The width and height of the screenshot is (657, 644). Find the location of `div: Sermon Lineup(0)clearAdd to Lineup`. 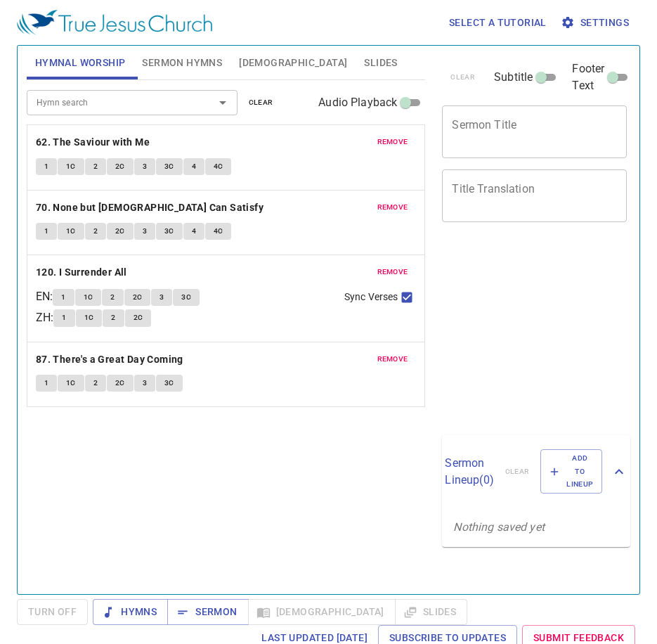

div: Sermon Lineup(0)clearAdd to Lineup is located at coordinates (536, 472).